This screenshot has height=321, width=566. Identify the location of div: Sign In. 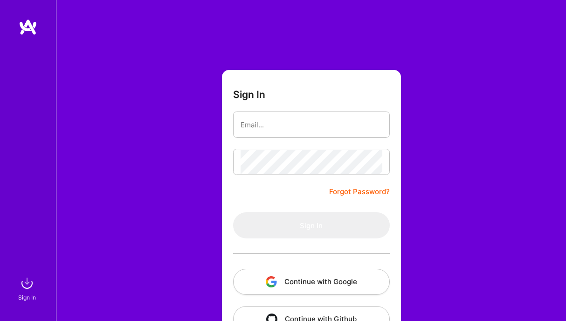
(27, 297).